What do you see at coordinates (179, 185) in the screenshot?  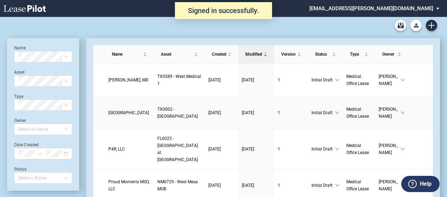 I see `a: NM0729 - West Mesa MOB` at bounding box center [179, 185].